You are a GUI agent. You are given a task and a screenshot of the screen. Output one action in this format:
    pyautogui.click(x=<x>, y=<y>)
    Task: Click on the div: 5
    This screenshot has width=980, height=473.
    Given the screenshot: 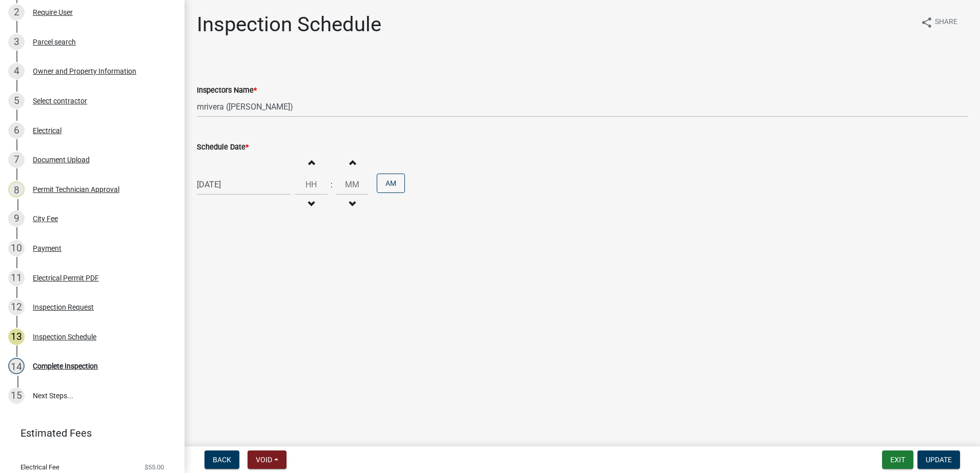 What is the action you would take?
    pyautogui.click(x=16, y=101)
    